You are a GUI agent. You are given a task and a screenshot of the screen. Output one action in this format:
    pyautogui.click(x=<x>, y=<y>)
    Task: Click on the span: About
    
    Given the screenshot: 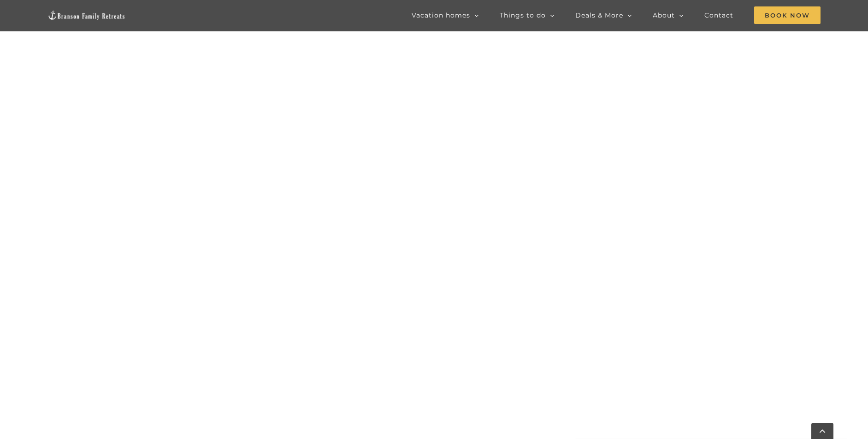 What is the action you would take?
    pyautogui.click(x=664, y=15)
    